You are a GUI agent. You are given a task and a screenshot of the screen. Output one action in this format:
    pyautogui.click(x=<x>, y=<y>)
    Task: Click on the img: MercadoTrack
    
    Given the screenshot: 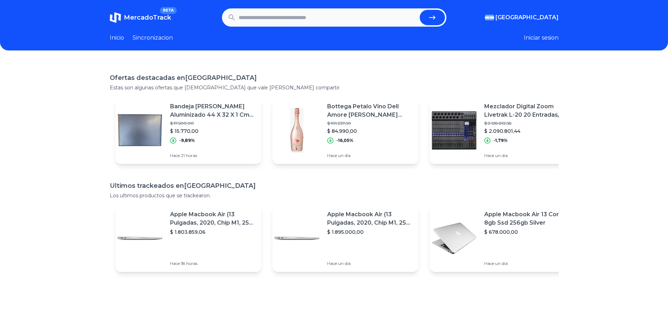 What is the action you would take?
    pyautogui.click(x=115, y=18)
    